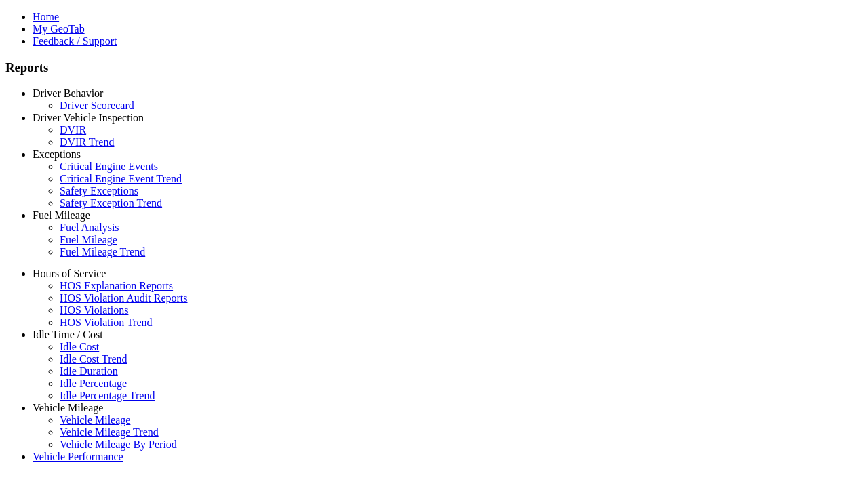 This screenshot has width=868, height=488. What do you see at coordinates (111, 203) in the screenshot?
I see `a: Safety Exception Trend` at bounding box center [111, 203].